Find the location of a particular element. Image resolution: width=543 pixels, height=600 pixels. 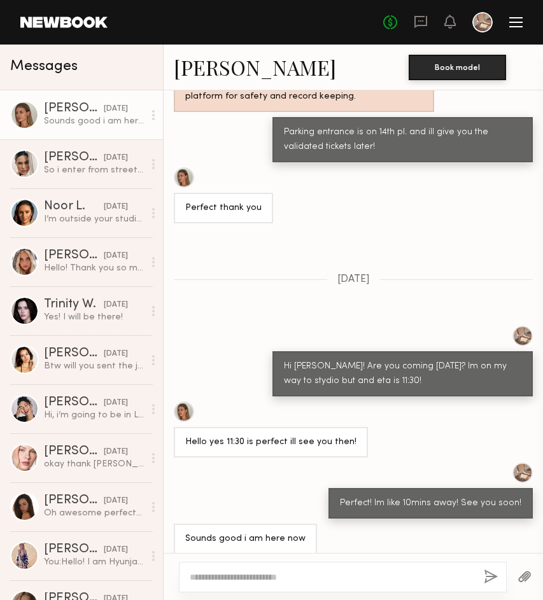

div: I’m outside your studio door is located at coordinates (94, 219).